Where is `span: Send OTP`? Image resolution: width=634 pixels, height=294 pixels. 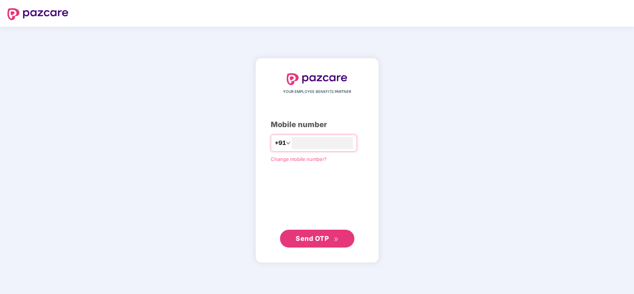
span: Send OTP is located at coordinates (312, 238).